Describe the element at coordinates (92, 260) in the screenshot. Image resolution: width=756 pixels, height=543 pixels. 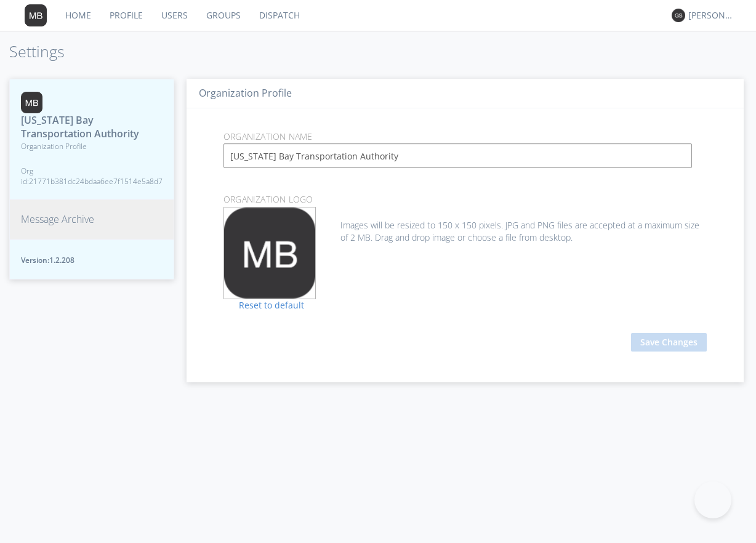
I see `span: Version: 1.2.208` at that location.